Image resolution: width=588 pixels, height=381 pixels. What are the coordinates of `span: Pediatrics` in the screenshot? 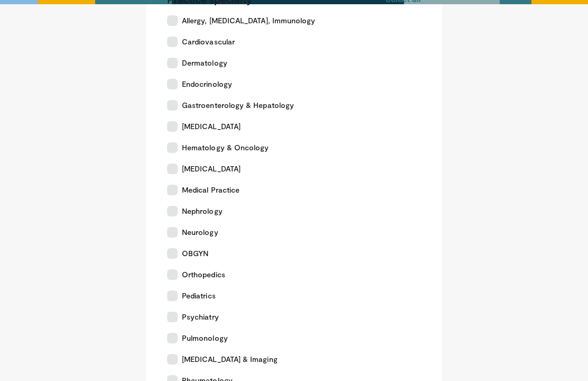 It's located at (199, 296).